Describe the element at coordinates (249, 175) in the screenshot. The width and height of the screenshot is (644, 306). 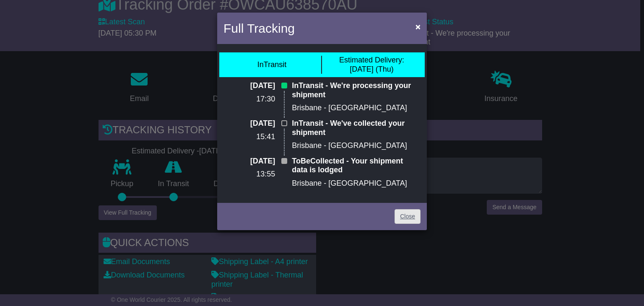
I see `p: 13:55` at that location.